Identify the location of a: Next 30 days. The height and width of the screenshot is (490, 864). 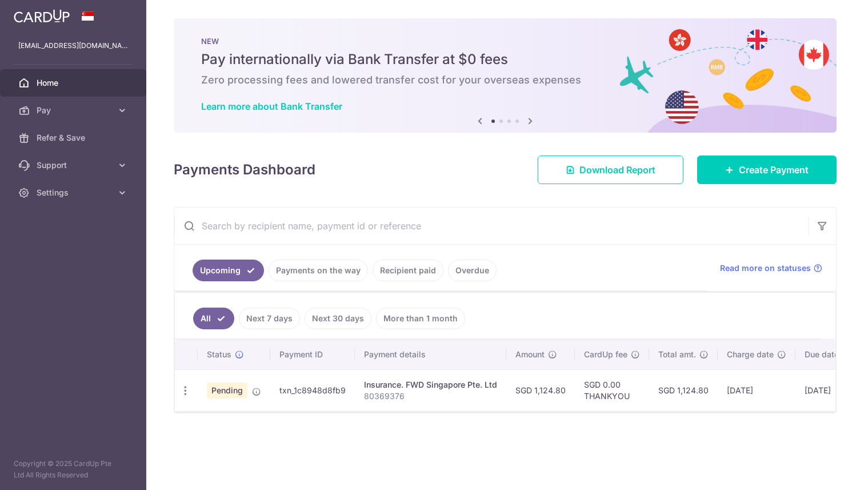
(338, 318).